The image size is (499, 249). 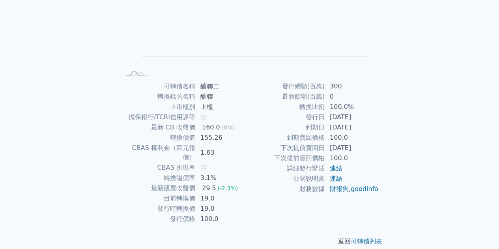 I want to click on td: 目前轉換價, so click(x=158, y=198).